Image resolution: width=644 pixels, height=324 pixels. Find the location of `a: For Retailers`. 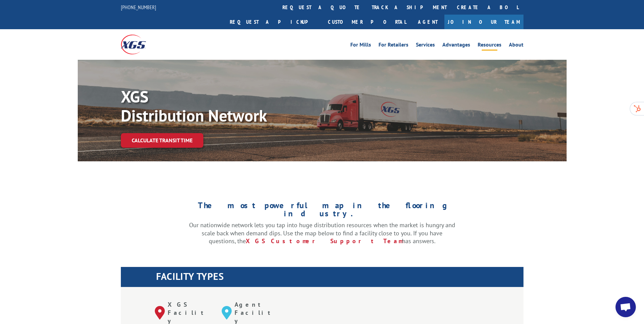

a: For Retailers is located at coordinates (393, 46).